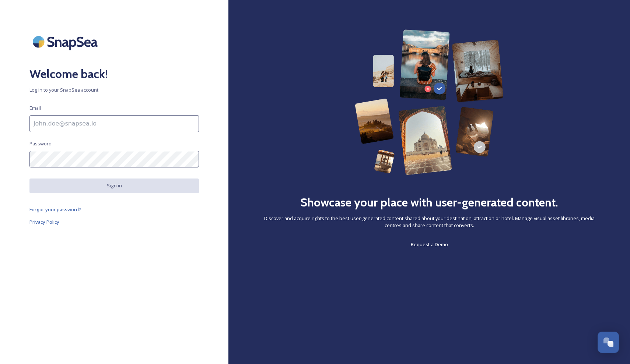 This screenshot has width=630, height=364. What do you see at coordinates (114, 209) in the screenshot?
I see `a: Forgot your password?` at bounding box center [114, 209].